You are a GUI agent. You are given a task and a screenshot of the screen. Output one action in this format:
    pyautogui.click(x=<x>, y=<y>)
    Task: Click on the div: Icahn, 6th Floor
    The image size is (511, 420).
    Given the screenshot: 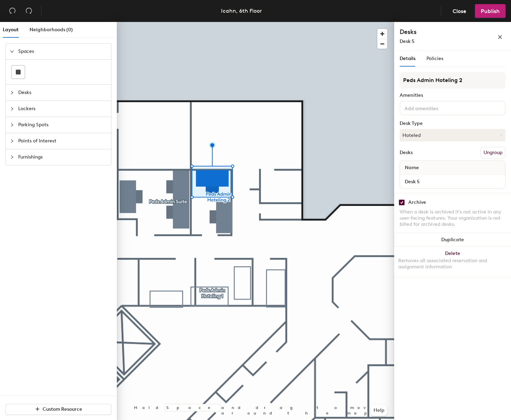 What is the action you would take?
    pyautogui.click(x=241, y=10)
    